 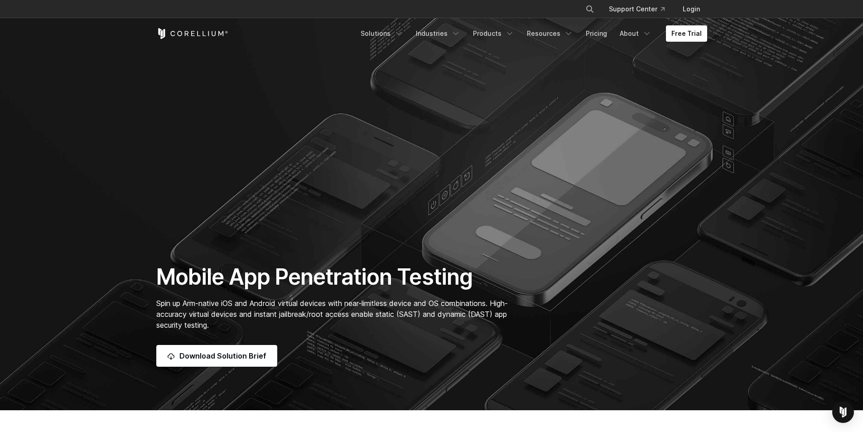 What do you see at coordinates (687, 34) in the screenshot?
I see `a: Free Trial` at bounding box center [687, 34].